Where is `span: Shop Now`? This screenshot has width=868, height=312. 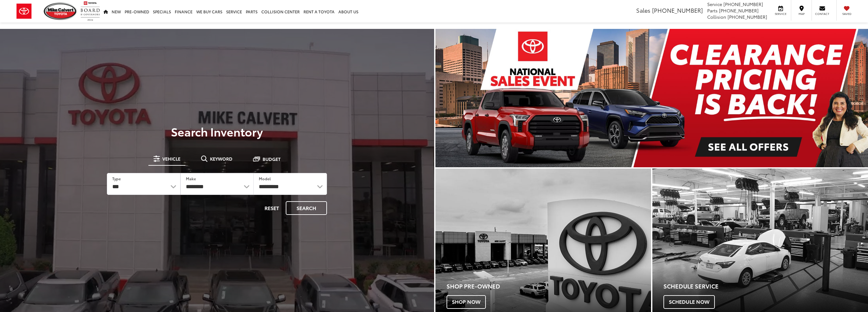
span: Shop Now is located at coordinates (466, 302).